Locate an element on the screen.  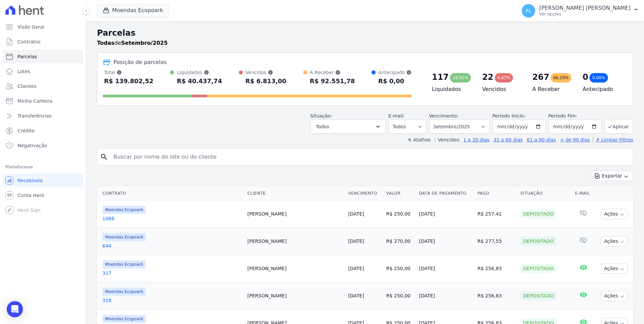
div: R$ 40.437,74 is located at coordinates (199, 81).